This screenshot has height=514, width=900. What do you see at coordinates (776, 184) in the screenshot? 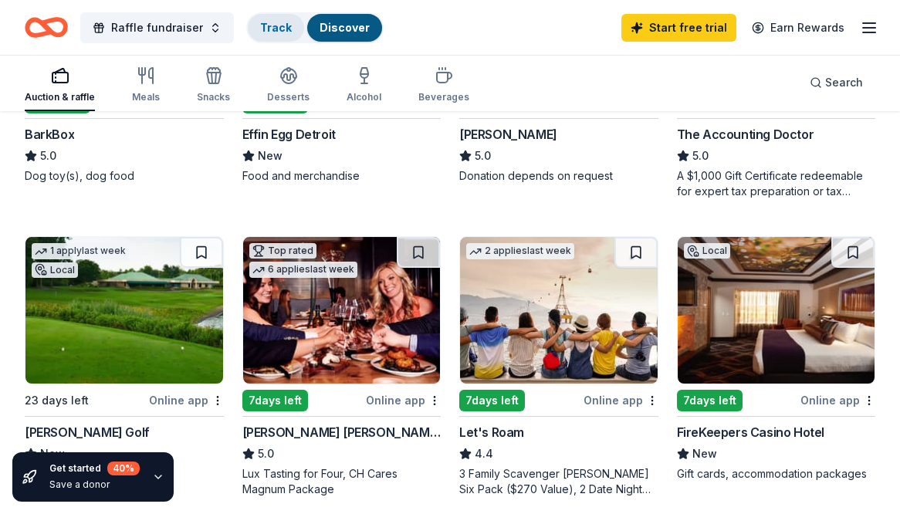
I see `div: A $1,000 Gift Certificate redeemable for expert tax preparation or tax resolution services—recipi...` at bounding box center [776, 184].